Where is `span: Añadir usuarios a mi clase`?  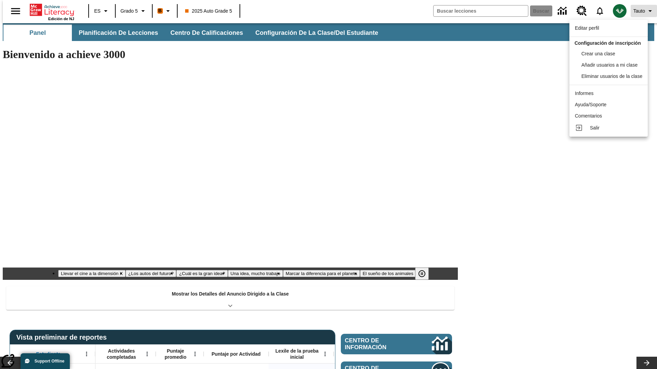 span: Añadir usuarios a mi clase is located at coordinates (609, 65).